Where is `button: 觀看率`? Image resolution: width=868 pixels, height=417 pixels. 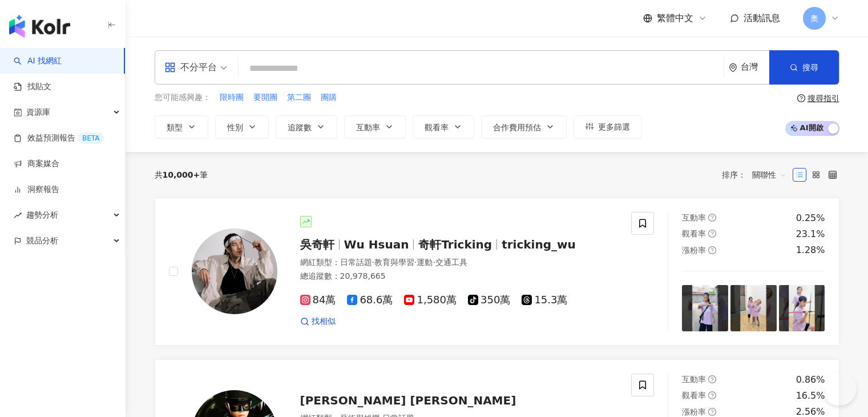
button: 觀看率 is located at coordinates (443, 126).